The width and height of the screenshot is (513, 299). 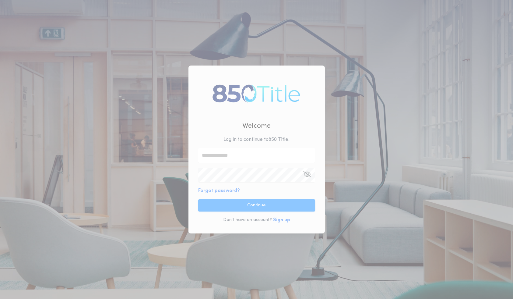 I want to click on p: Log in to continue to 850 Title ., so click(x=256, y=139).